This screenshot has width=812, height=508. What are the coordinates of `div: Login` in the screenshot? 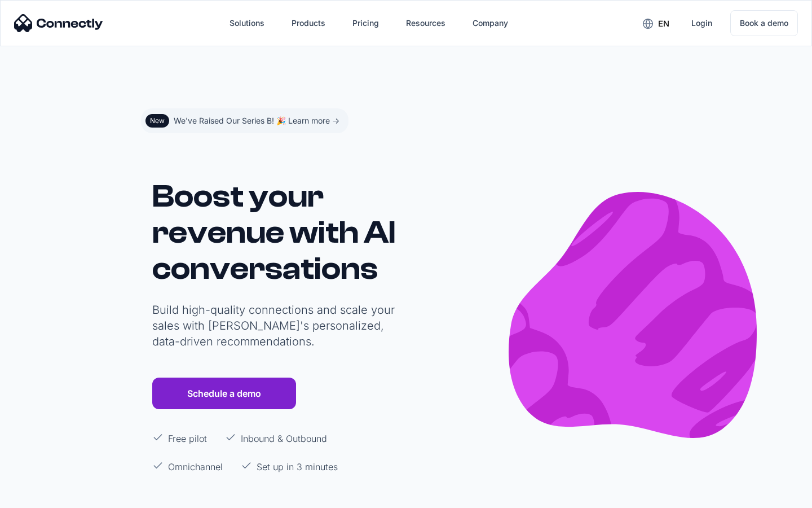 It's located at (702, 23).